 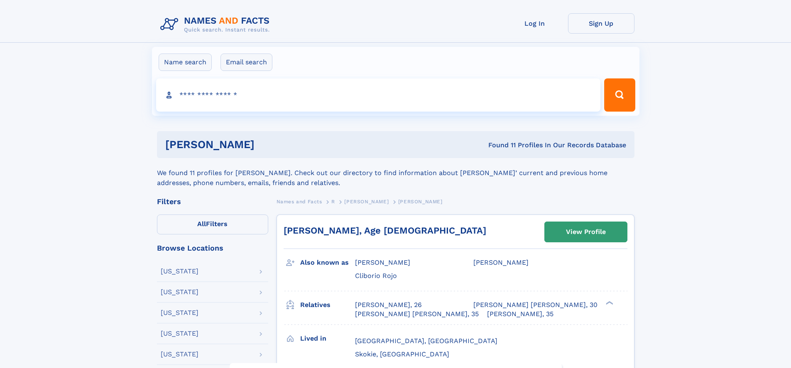 What do you see at coordinates (201, 224) in the screenshot?
I see `span: All` at bounding box center [201, 224].